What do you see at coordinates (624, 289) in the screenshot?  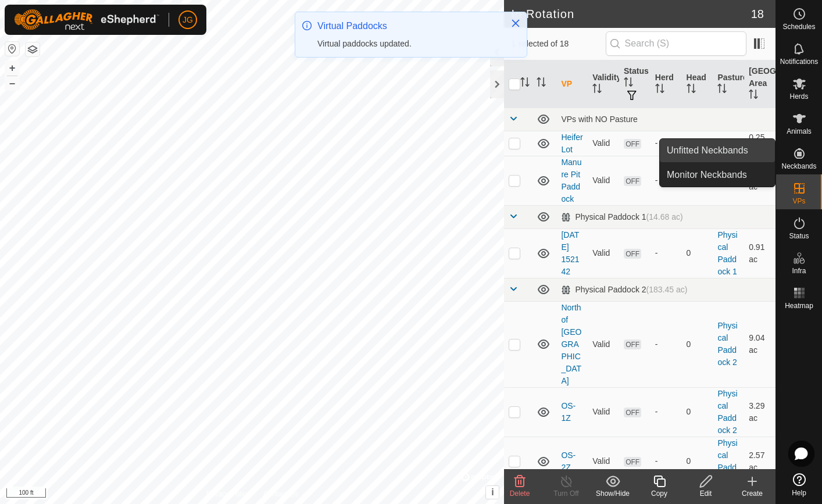 I see `div: Physical Paddock 2` at bounding box center [624, 289].